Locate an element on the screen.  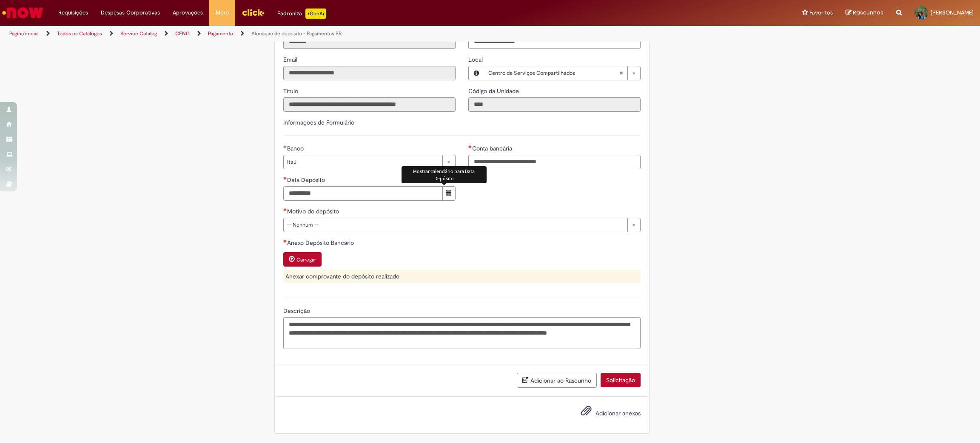
span: Anexo Depósito Bancário is located at coordinates (321, 243).